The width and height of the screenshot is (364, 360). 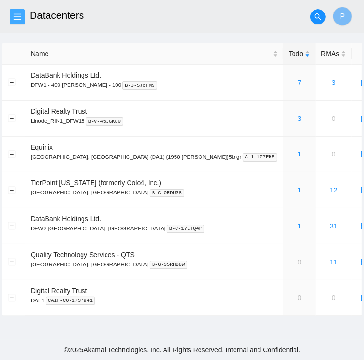 What do you see at coordinates (260, 157) in the screenshot?
I see `kbd: A-1-1Z7FHP` at bounding box center [260, 157].